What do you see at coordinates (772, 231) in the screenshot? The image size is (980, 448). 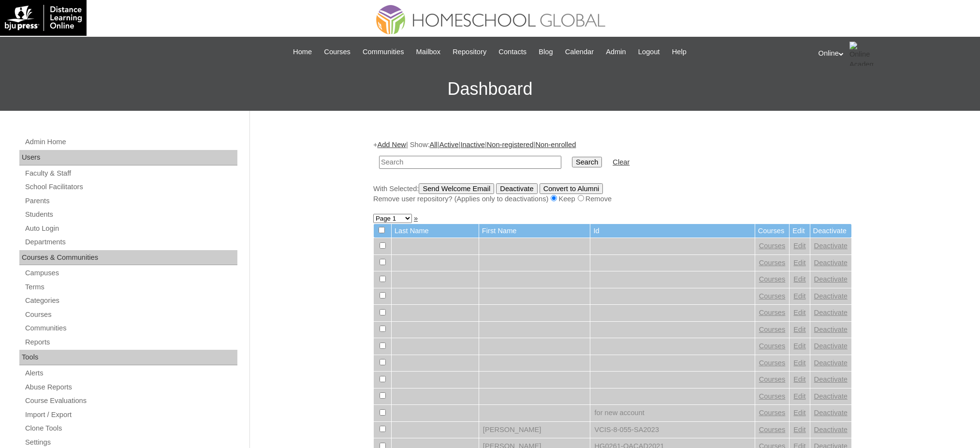 I see `td: Courses` at bounding box center [772, 231].